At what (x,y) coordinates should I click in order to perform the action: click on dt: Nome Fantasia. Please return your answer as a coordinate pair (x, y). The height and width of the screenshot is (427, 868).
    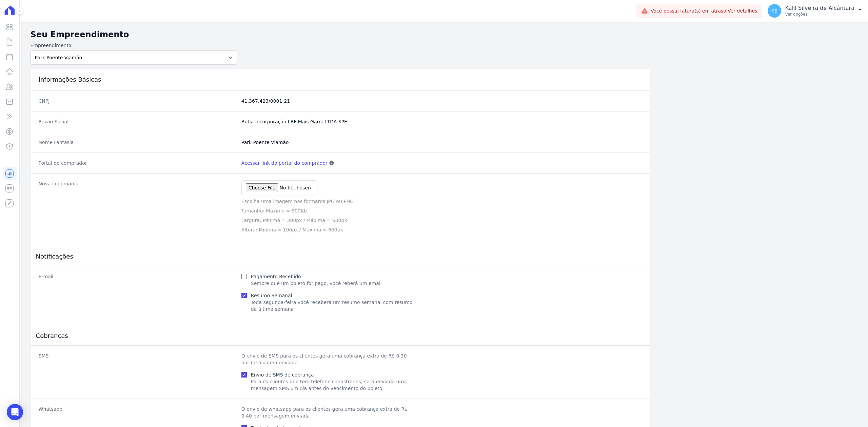
    Looking at the image, I should click on (137, 142).